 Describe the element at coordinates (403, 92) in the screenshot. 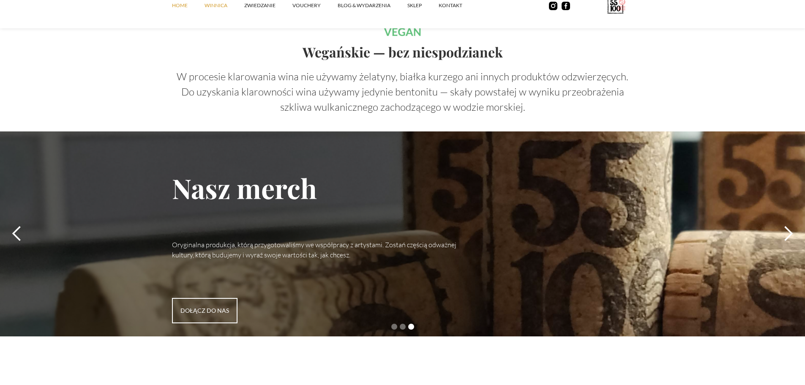

I see `strong: W procesie klarowania wina nie używamy żelatyny, białka kurzego ani innych produktów odzwierzęcyc...` at that location.